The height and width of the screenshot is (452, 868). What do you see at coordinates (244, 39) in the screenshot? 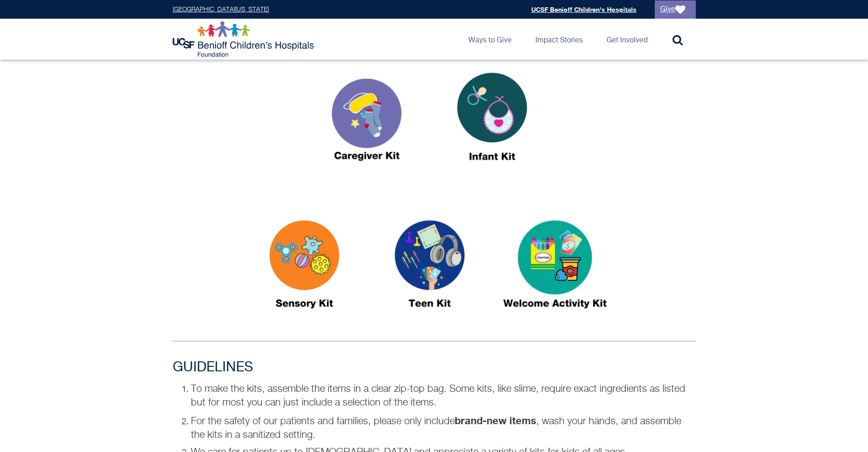
I see `img: Logo for UCSF Benioff Children's Hospitals Foundation` at bounding box center [244, 39].